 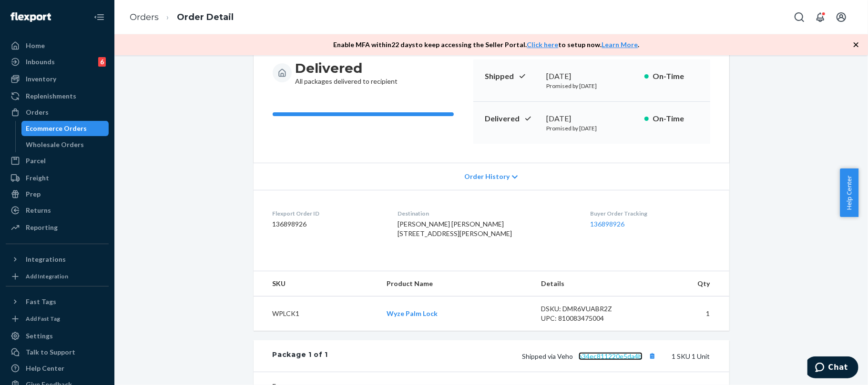 I want to click on a: Freight, so click(x=57, y=178).